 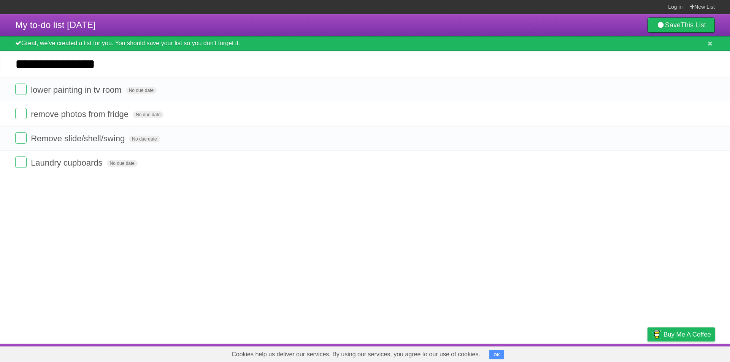 I want to click on a: Suggest a feature, so click(x=691, y=353).